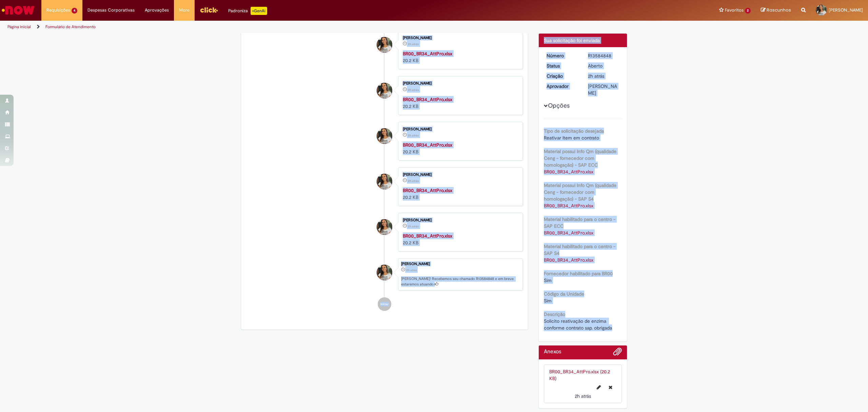 The width and height of the screenshot is (868, 412). I want to click on time: 01/10/2025 10:17:16, so click(413, 181).